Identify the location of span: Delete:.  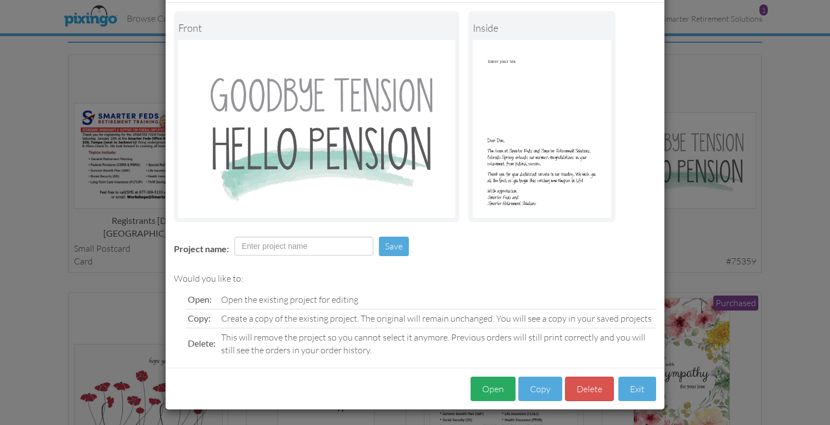
(202, 343).